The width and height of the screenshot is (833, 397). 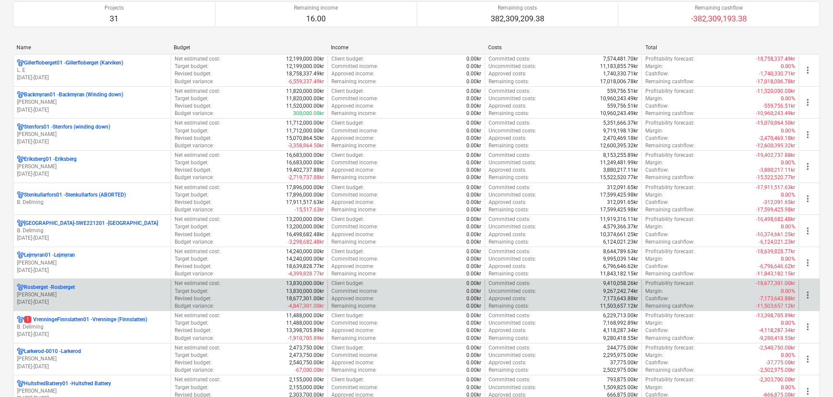 What do you see at coordinates (719, 19) in the screenshot?
I see `p: -382,309,193.38` at bounding box center [719, 19].